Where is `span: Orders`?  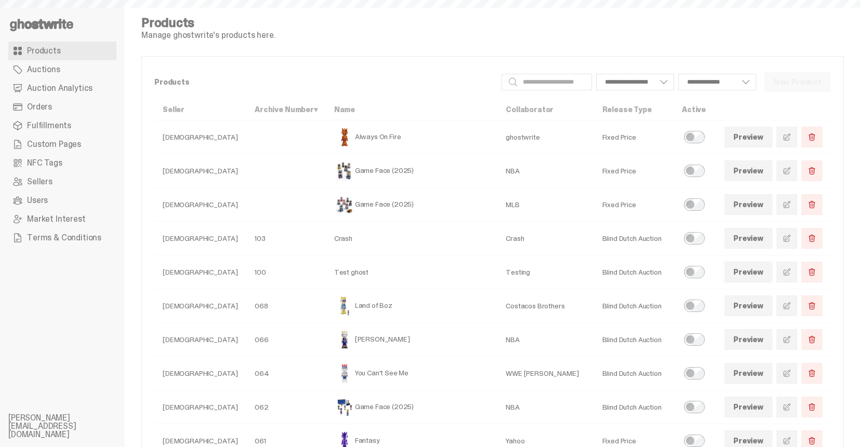 span: Orders is located at coordinates (39, 107).